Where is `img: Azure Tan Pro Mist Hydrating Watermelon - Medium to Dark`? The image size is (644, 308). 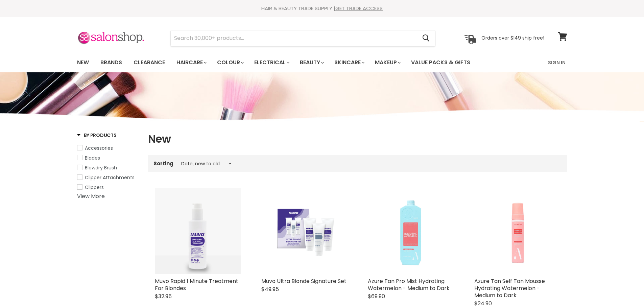 img: Azure Tan Pro Mist Hydrating Watermelon - Medium to Dark is located at coordinates (411, 231).